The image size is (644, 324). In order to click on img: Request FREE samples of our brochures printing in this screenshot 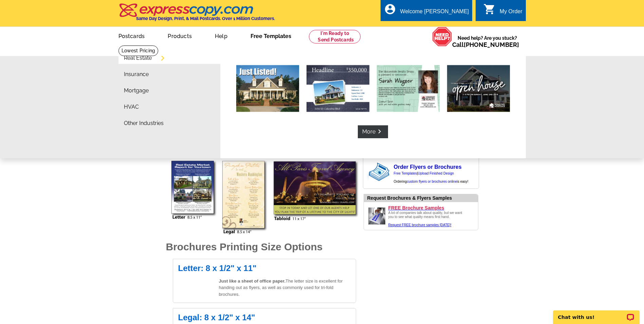, I will do `click(377, 216)`.